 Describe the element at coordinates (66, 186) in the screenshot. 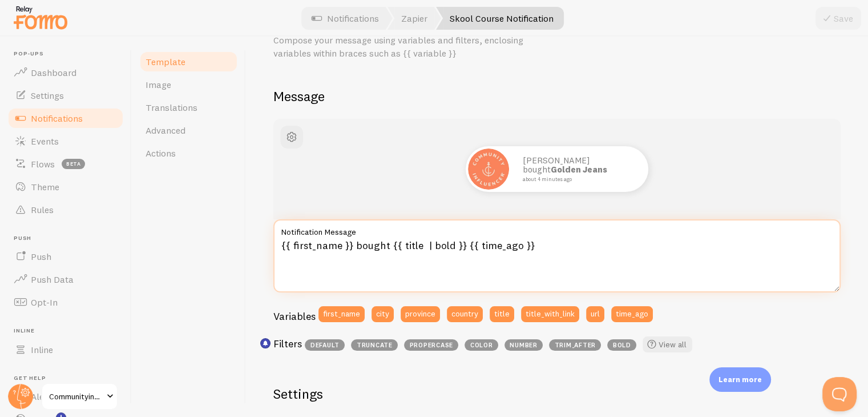

I see `a: Theme` at that location.